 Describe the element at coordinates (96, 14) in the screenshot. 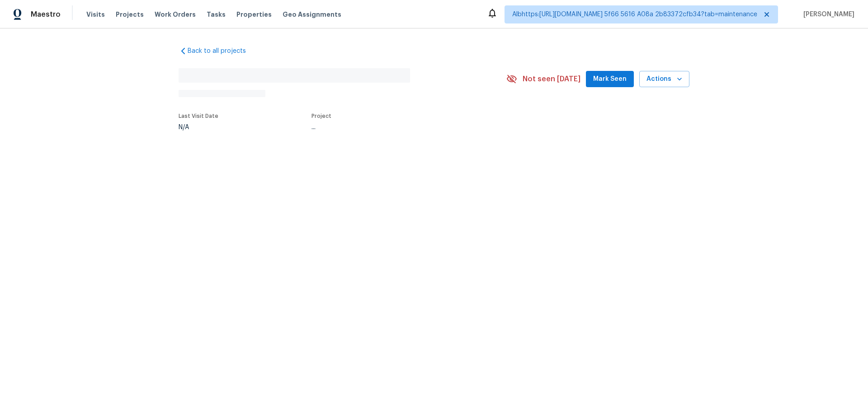

I see `span: Visits` at that location.